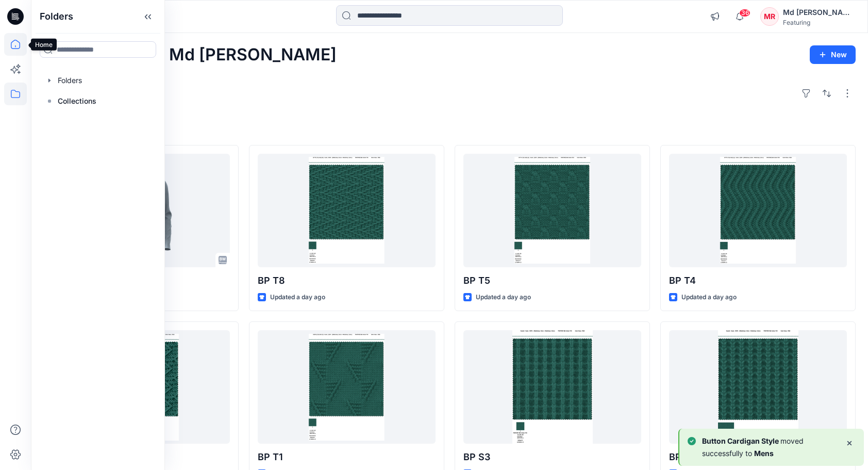 Image resolution: width=868 pixels, height=470 pixels. I want to click on p: Collections, so click(77, 101).